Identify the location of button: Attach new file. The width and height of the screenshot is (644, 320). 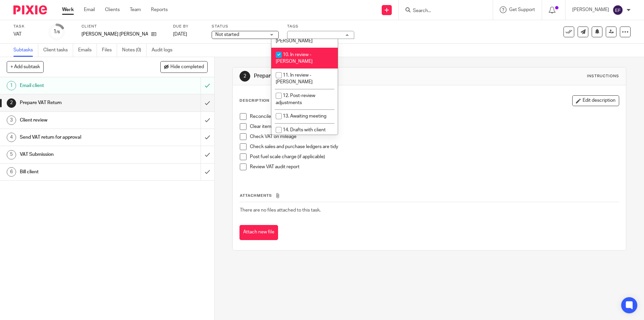
(258, 232).